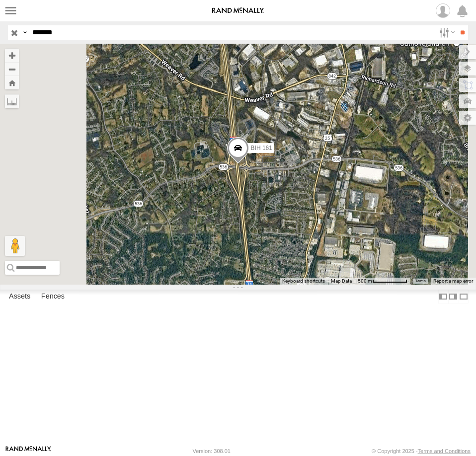  I want to click on label: Dock Summary Table to the Left, so click(443, 297).